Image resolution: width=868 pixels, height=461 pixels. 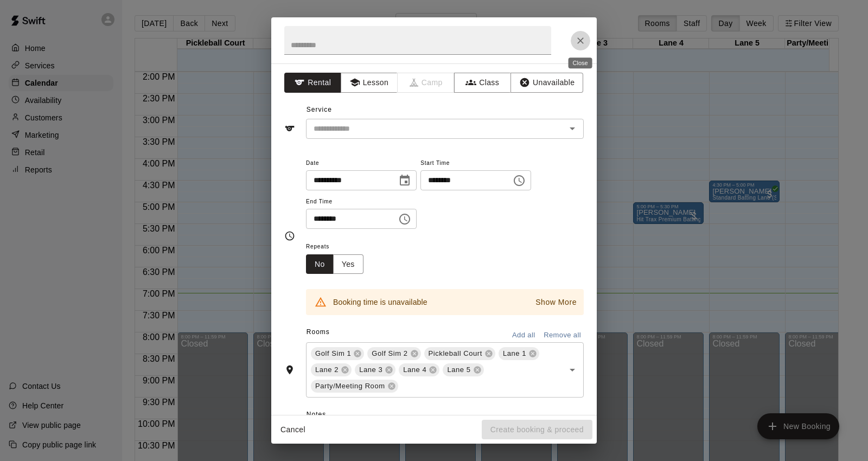 I want to click on div: Golf Sim 1, so click(x=337, y=354).